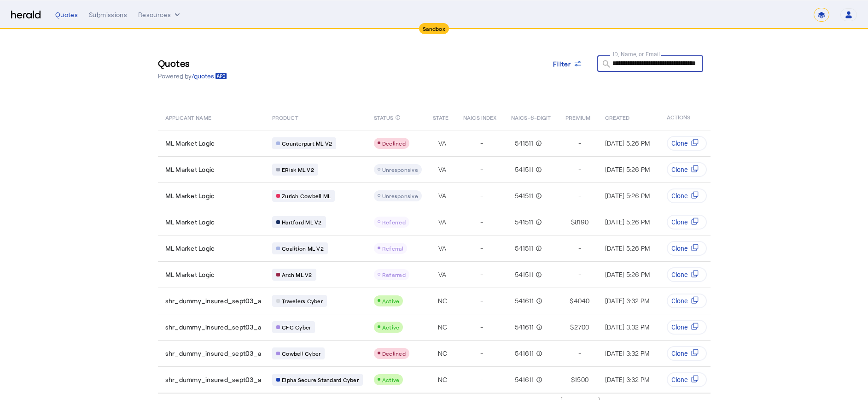 The width and height of the screenshot is (868, 400). What do you see at coordinates (307, 143) in the screenshot?
I see `span: Counterpart ML V2` at bounding box center [307, 143].